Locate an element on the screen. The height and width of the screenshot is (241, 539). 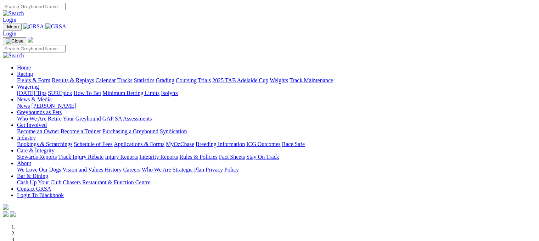
a: Track Maintenance is located at coordinates (311, 80).